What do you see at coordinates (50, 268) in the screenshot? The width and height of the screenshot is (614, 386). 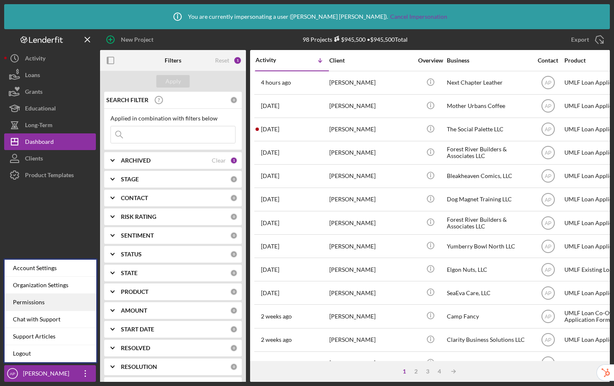 I see `div: Account Settings` at bounding box center [50, 268].